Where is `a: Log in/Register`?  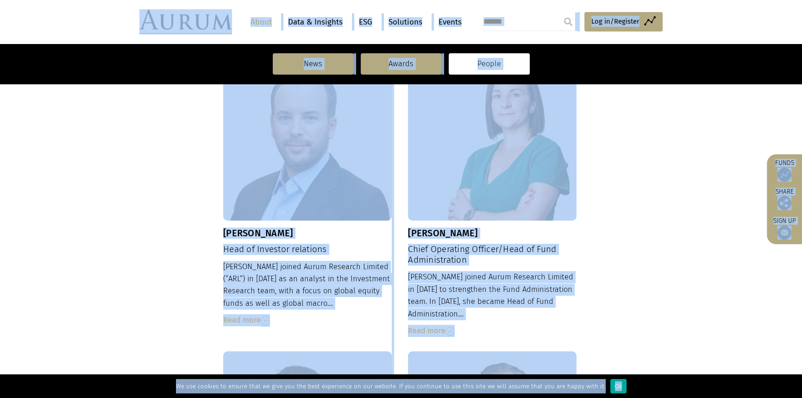 a: Log in/Register is located at coordinates (623, 22).